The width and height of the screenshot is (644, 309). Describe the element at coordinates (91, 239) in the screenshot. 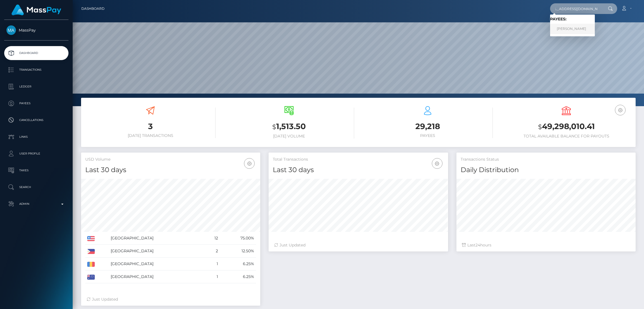

I see `img: US.png` at that location.